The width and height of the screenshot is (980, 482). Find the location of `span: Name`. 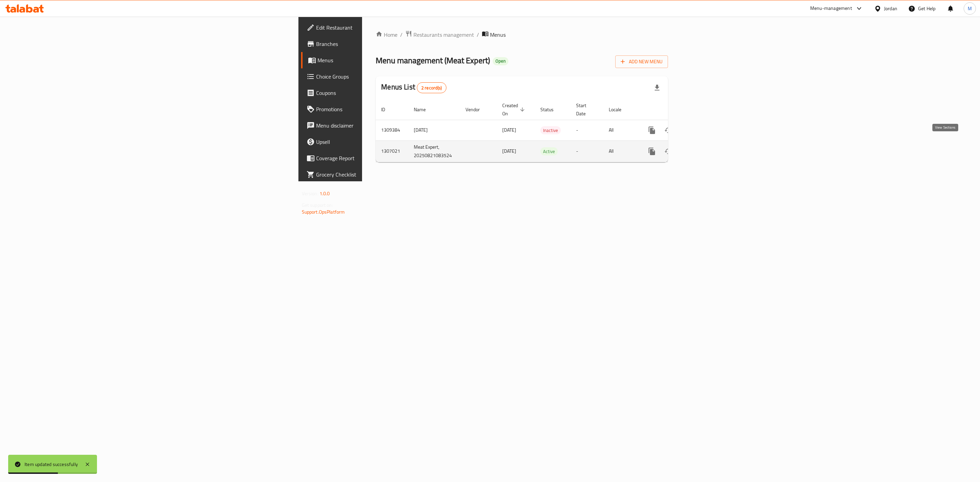

span: Name is located at coordinates (424, 110).